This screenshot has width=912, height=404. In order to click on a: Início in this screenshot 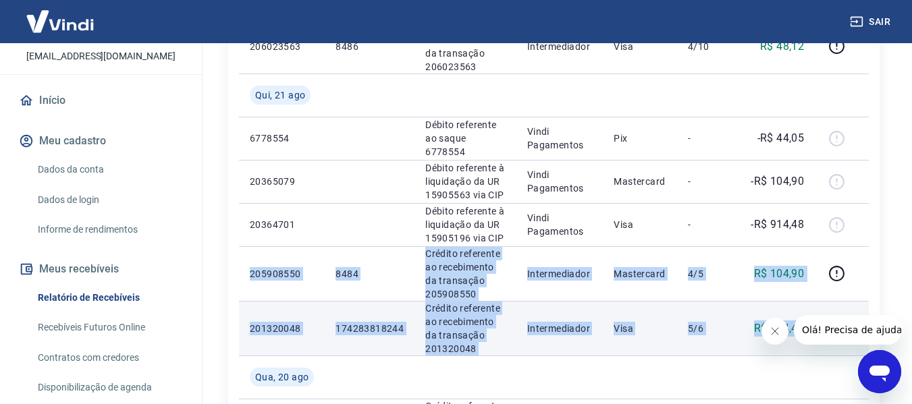, I will do `click(101, 101)`.